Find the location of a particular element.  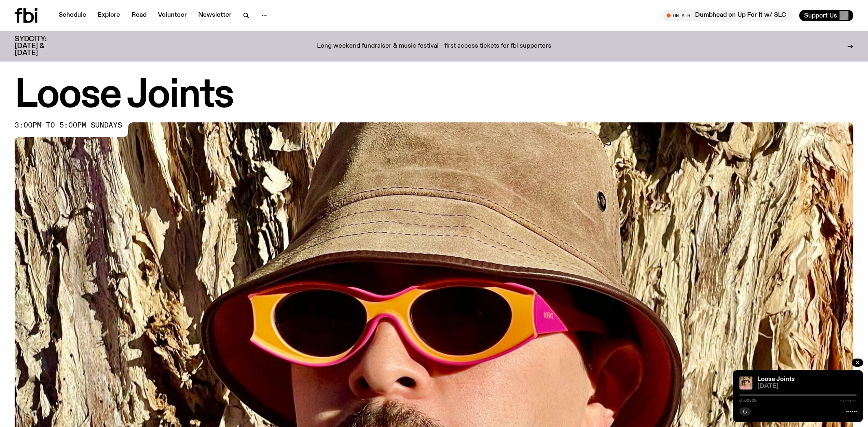

span: 3:00pm to 5:00pm sundays is located at coordinates (68, 125).